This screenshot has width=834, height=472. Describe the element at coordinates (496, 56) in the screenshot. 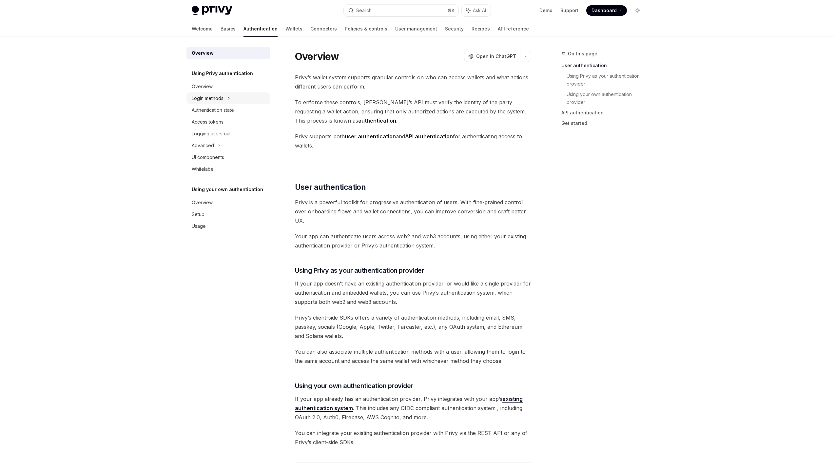

I see `span: Open in ChatGPT` at that location.